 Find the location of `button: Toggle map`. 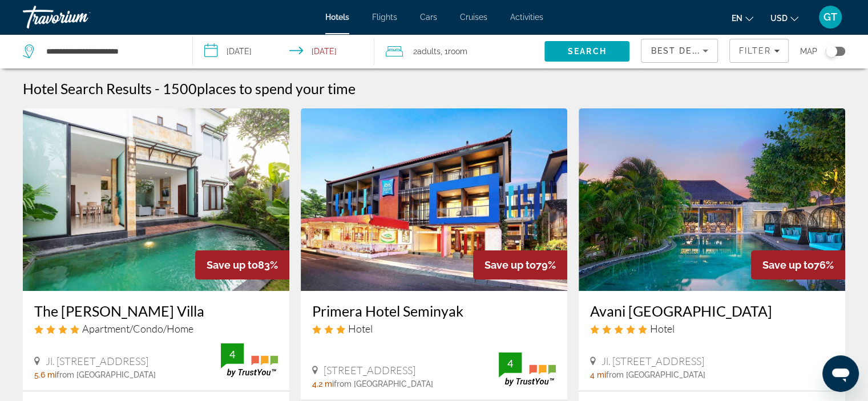

button: Toggle map is located at coordinates (831, 51).